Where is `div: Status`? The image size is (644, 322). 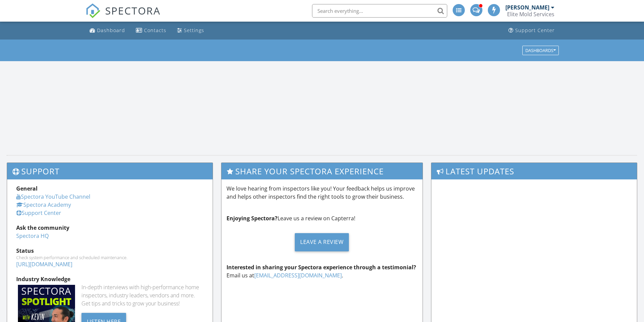 div: Status is located at coordinates (110, 251).